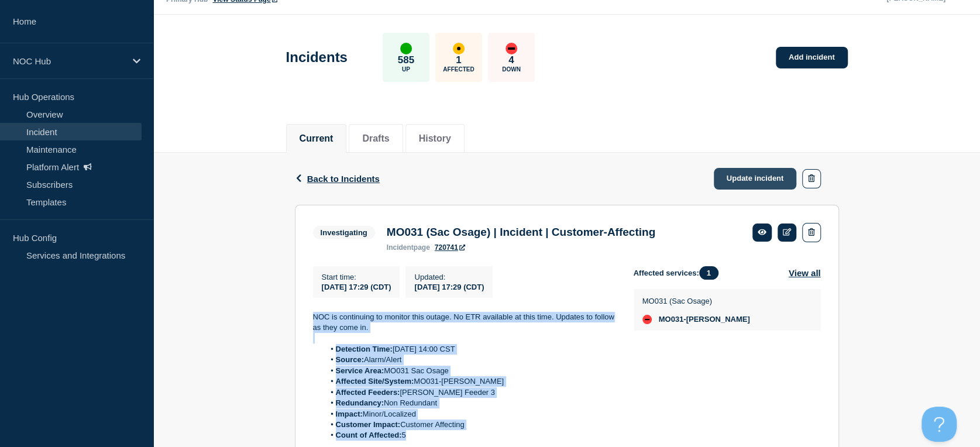 Image resolution: width=980 pixels, height=447 pixels. Describe the element at coordinates (343, 178) in the screenshot. I see `span: Back to Incidents` at that location.